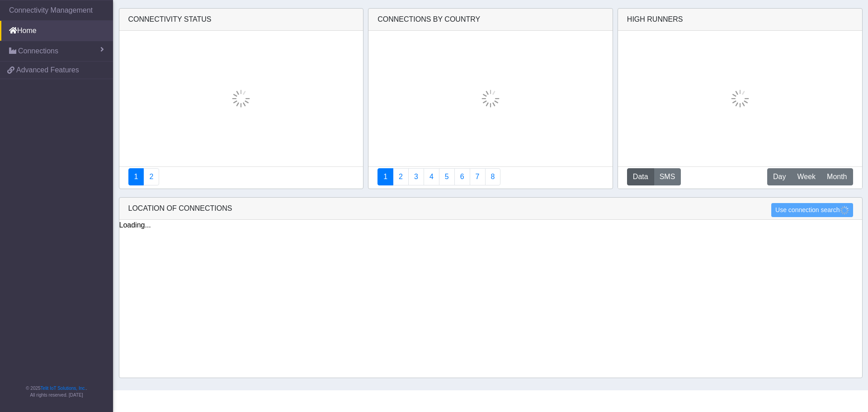  I want to click on button: Data, so click(641, 177).